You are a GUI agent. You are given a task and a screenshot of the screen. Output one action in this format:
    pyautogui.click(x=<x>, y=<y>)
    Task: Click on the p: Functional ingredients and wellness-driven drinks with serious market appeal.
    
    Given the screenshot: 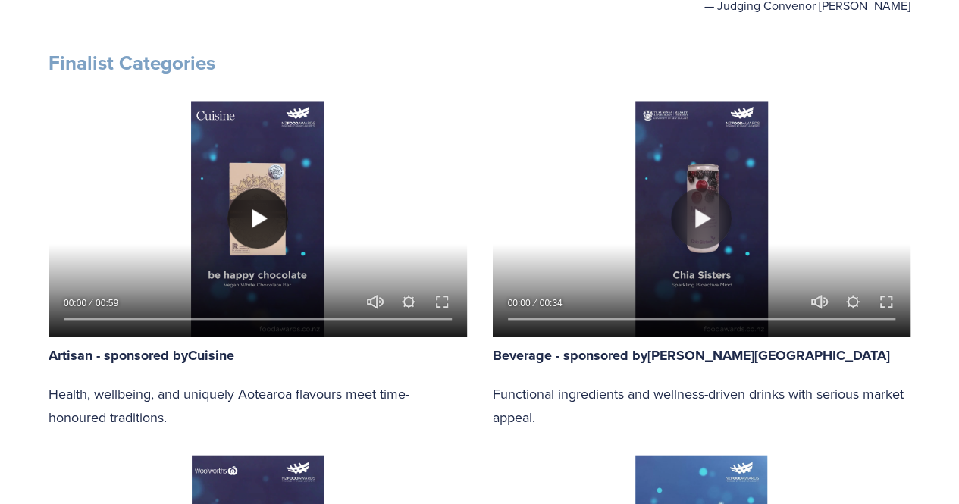 What is the action you would take?
    pyautogui.click(x=702, y=406)
    